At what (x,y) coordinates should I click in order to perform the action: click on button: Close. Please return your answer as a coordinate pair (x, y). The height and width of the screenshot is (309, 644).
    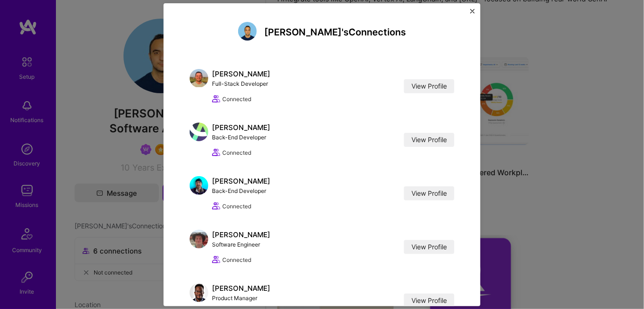
    Looking at the image, I should click on (473, 14).